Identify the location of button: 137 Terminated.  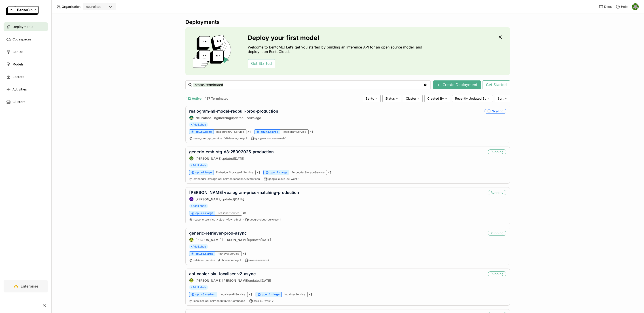
(217, 98).